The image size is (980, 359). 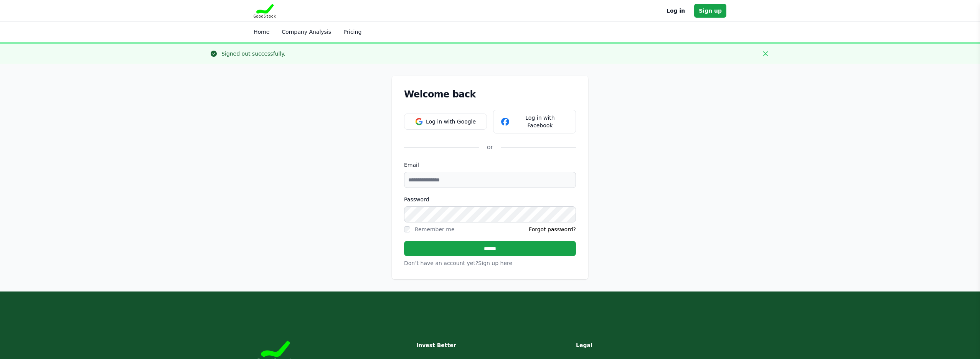 I want to click on a: Company Analysis, so click(x=306, y=32).